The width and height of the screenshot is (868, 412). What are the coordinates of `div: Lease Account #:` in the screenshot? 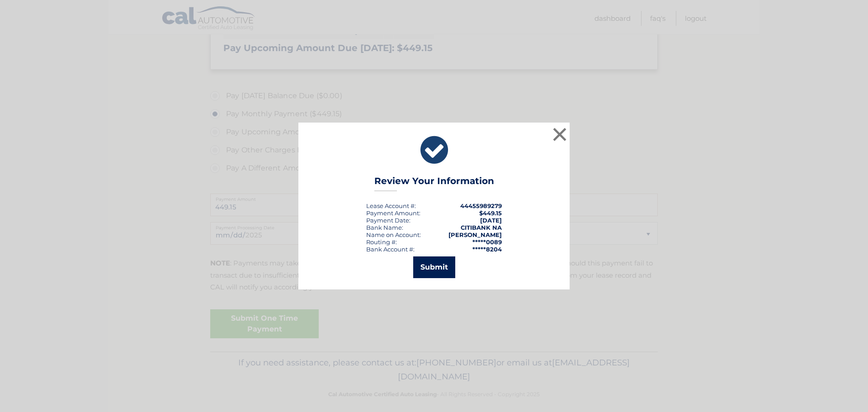 It's located at (391, 206).